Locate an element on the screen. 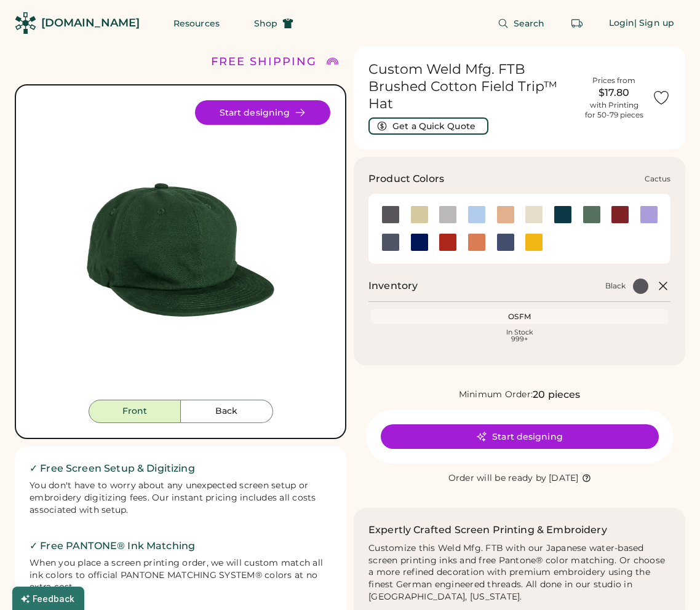 Image resolution: width=700 pixels, height=610 pixels. button: Search is located at coordinates (521, 24).